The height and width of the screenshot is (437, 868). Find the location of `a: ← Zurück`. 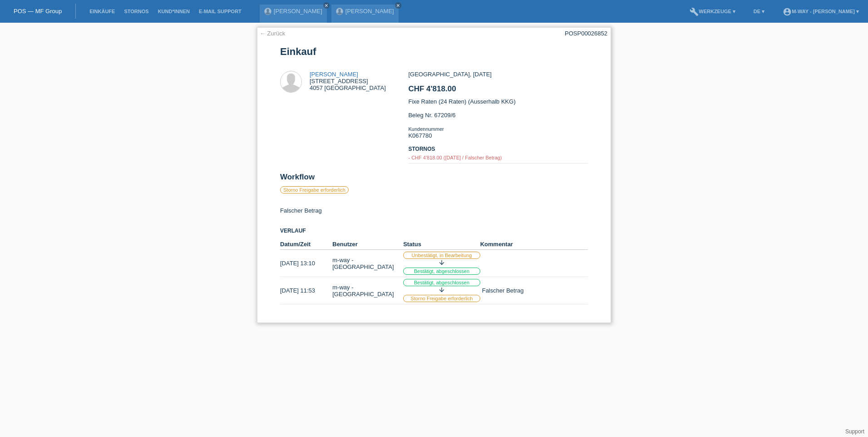

a: ← Zurück is located at coordinates (272, 33).